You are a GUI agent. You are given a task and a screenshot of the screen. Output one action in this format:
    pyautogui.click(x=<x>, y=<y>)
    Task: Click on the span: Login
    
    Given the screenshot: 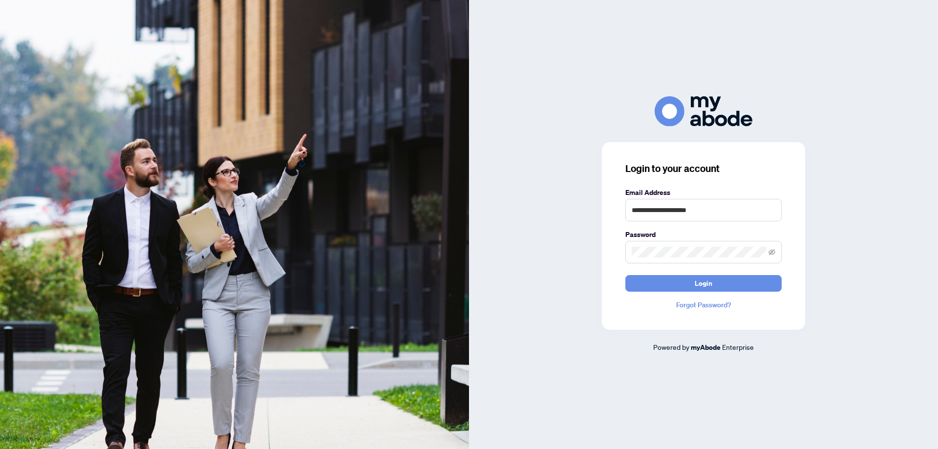 What is the action you would take?
    pyautogui.click(x=704, y=283)
    